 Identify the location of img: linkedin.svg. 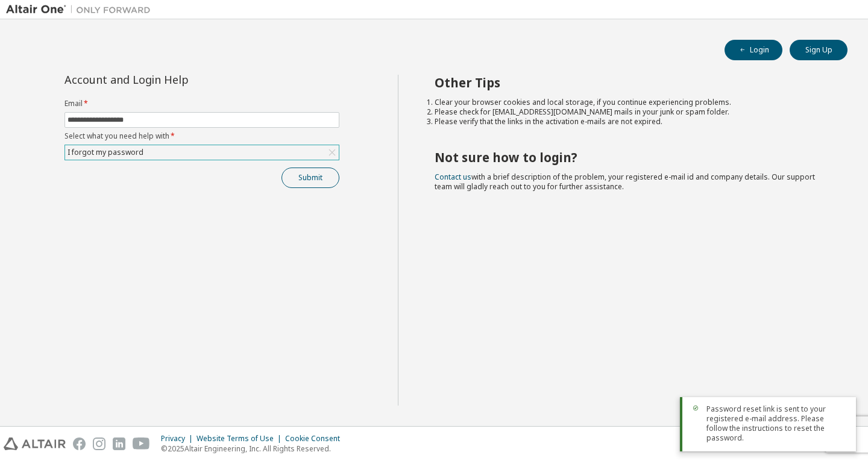
(119, 443).